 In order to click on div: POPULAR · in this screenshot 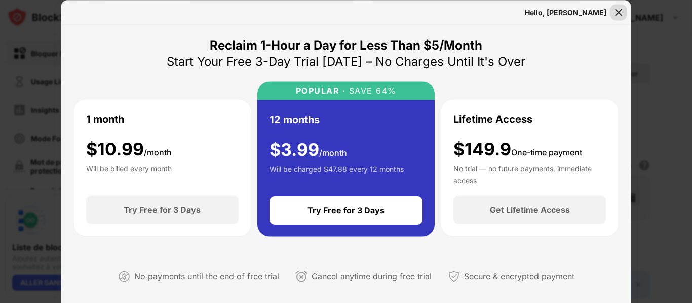, I will do `click(321, 90)`.